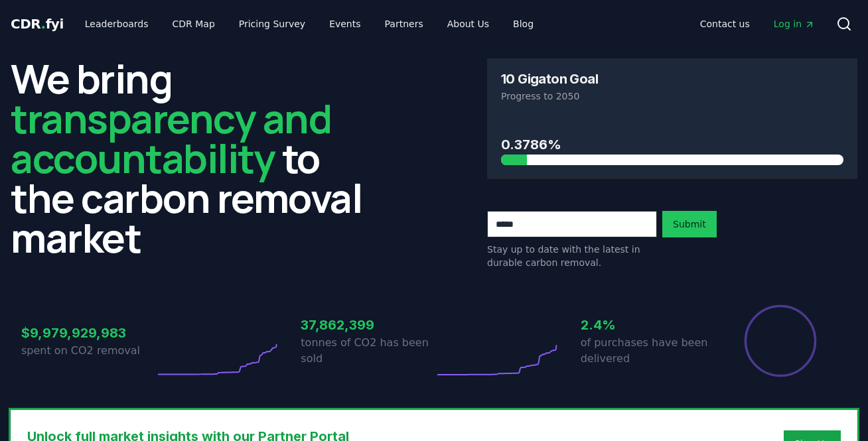 This screenshot has width=868, height=441. What do you see at coordinates (117, 24) in the screenshot?
I see `a: Leaderboards` at bounding box center [117, 24].